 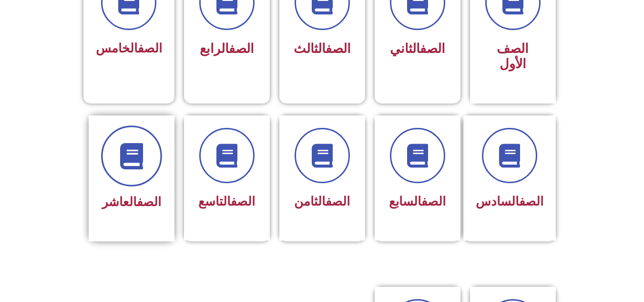 I want to click on span: الثاني, so click(x=418, y=48).